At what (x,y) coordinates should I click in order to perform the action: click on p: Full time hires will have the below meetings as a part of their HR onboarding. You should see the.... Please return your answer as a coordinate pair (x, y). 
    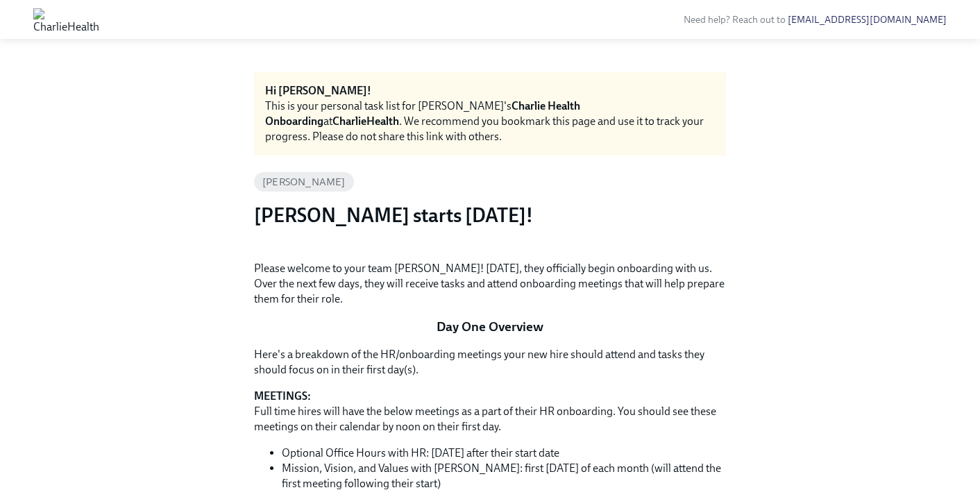
    Looking at the image, I should click on (490, 412).